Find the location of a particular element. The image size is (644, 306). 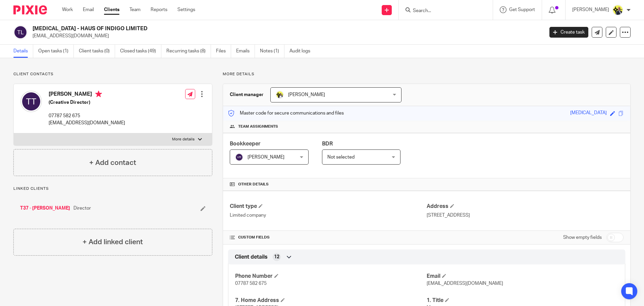

p: Master code for secure communications and files is located at coordinates (286, 113).